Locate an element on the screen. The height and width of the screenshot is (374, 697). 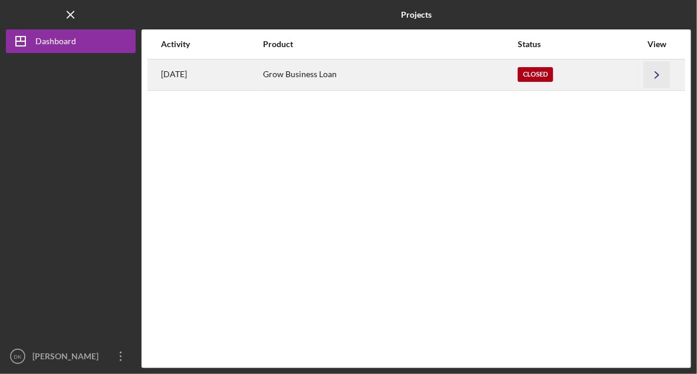
div: View is located at coordinates (657, 44).